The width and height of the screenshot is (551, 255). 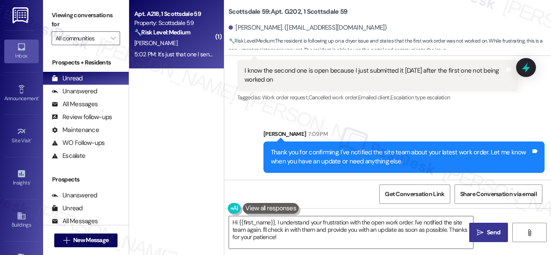 What do you see at coordinates (498, 194) in the screenshot?
I see `button: Share Conversation via email` at bounding box center [498, 194].